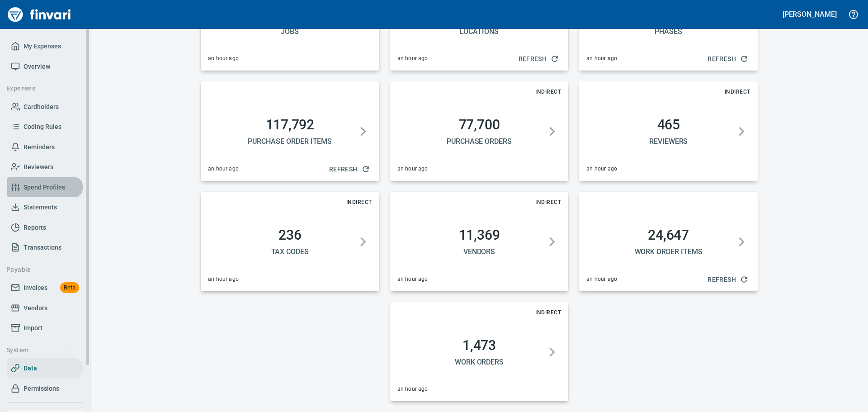  Describe the element at coordinates (45, 167) in the screenshot. I see `a: Reviewers` at that location.